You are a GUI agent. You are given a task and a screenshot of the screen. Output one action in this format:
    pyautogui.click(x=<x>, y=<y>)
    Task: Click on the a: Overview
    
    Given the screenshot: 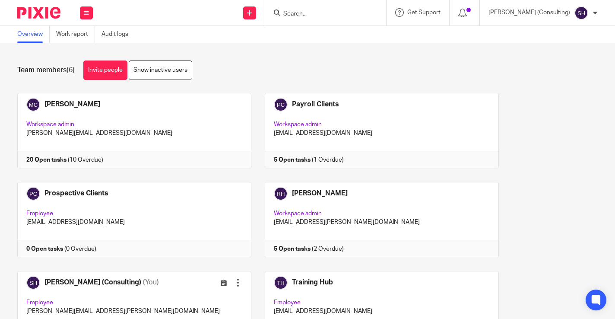 What is the action you would take?
    pyautogui.click(x=33, y=34)
    